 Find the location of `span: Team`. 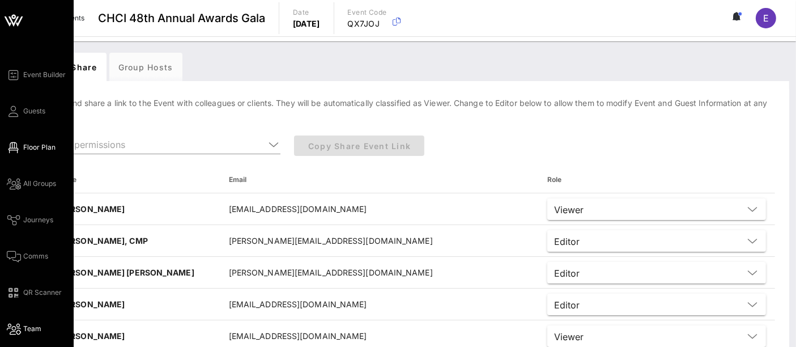

span: Team is located at coordinates (32, 329).